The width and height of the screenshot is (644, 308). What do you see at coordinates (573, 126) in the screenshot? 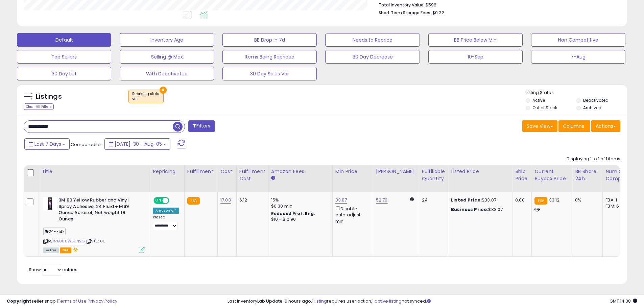
I see `span: Columns` at bounding box center [573, 126].